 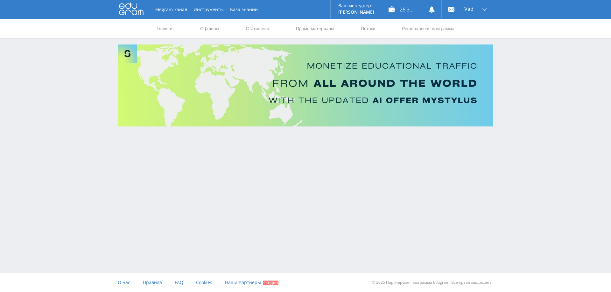 I want to click on a: Офферы, so click(x=210, y=29).